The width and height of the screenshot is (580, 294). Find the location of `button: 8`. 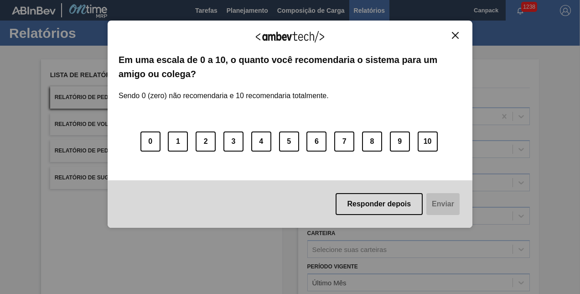

button: 8 is located at coordinates (372, 141).